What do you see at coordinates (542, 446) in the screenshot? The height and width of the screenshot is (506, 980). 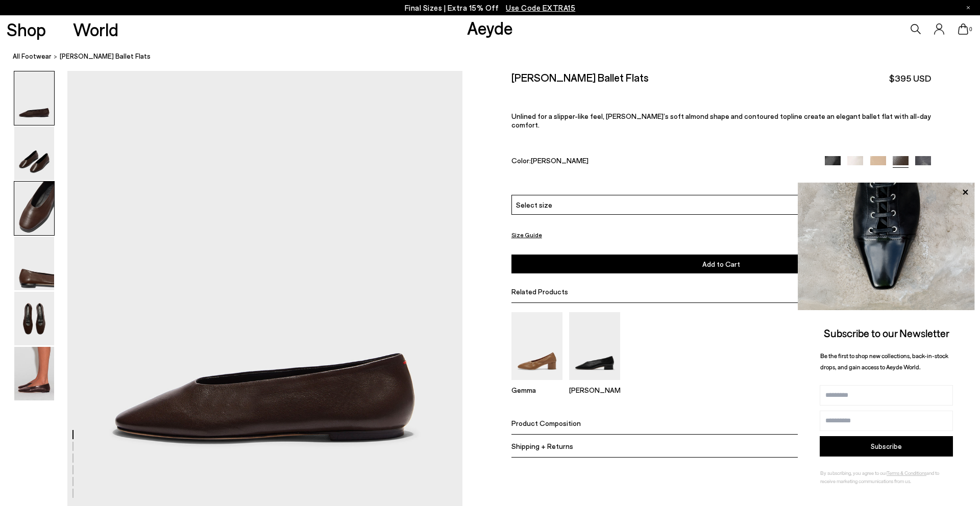 I see `span: Shipping + Returns` at bounding box center [542, 446].